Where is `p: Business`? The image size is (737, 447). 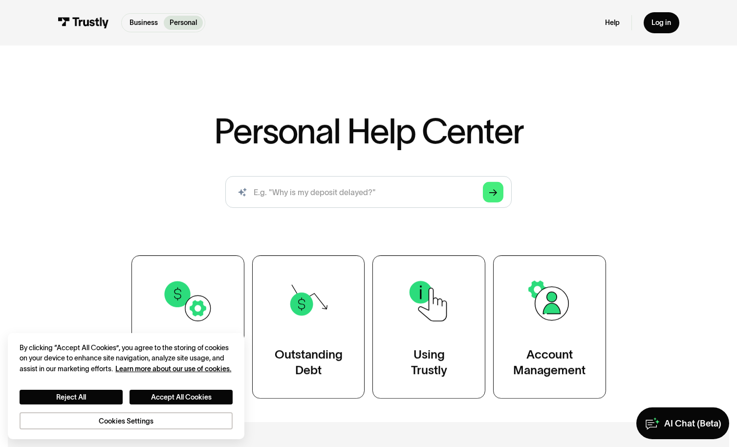
p: Business is located at coordinates (144, 22).